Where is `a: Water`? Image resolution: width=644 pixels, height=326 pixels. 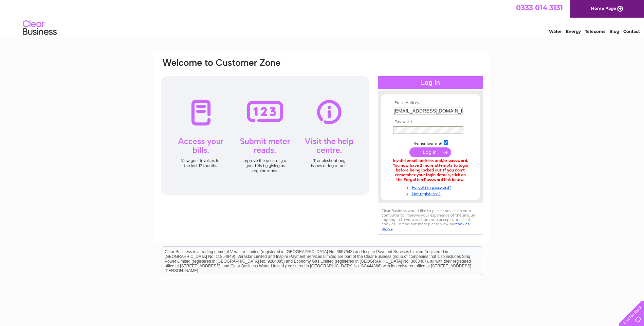 a: Water is located at coordinates (555, 31).